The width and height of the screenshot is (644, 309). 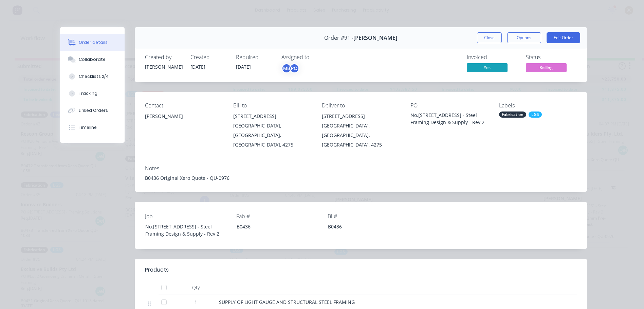 What do you see at coordinates (272, 106) in the screenshot?
I see `div: Bill to` at bounding box center [272, 106].